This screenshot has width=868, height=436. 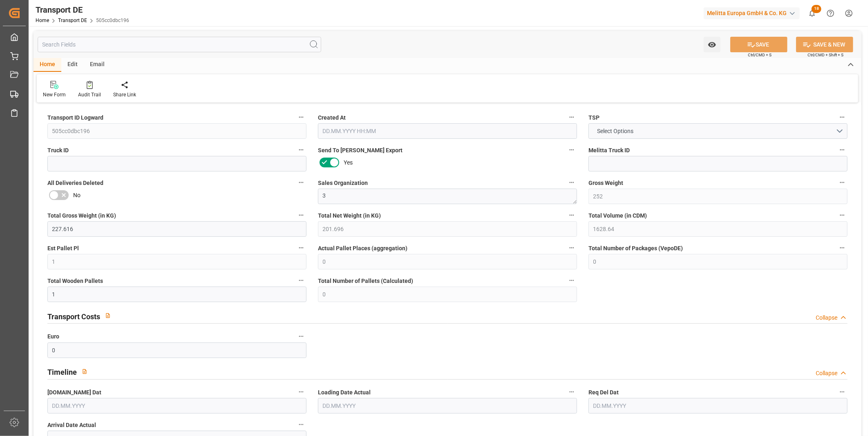 What do you see at coordinates (75, 118) in the screenshot?
I see `span: Transport ID Logward` at bounding box center [75, 118].